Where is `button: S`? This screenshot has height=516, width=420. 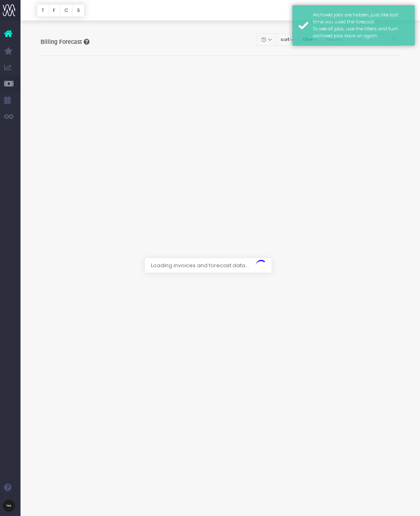
button: S is located at coordinates (78, 10).